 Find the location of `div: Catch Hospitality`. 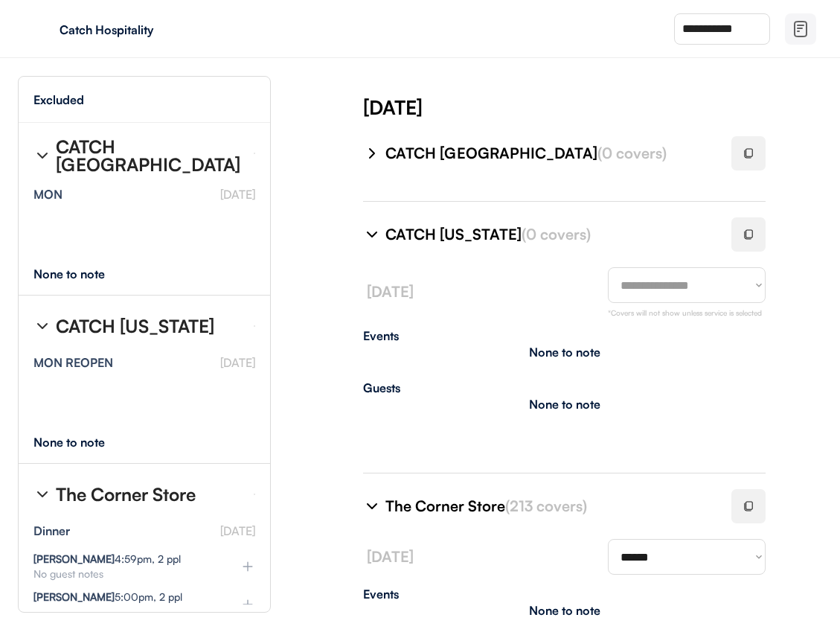

div: Catch Hospitality is located at coordinates (153, 30).